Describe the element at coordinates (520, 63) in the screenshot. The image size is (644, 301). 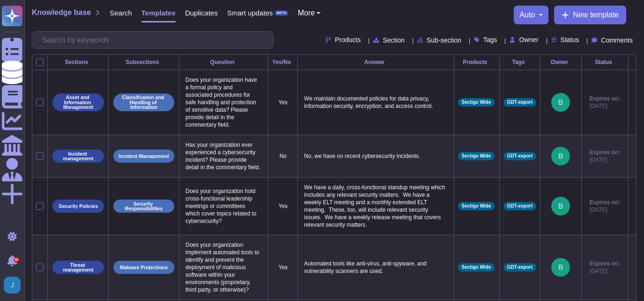
I see `div: Tags` at that location.